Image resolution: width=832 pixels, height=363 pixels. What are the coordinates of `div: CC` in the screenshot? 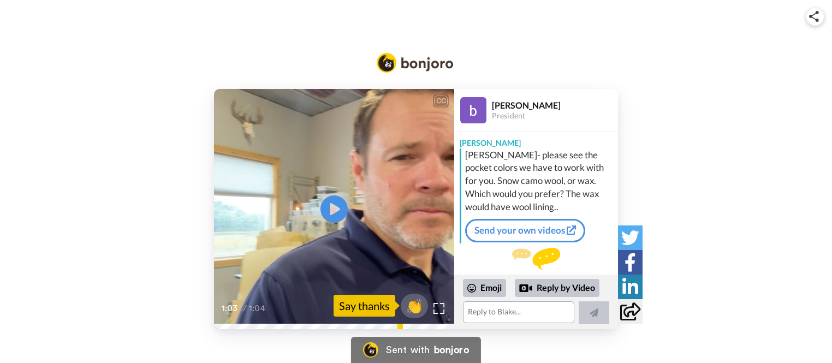 It's located at (440, 101).